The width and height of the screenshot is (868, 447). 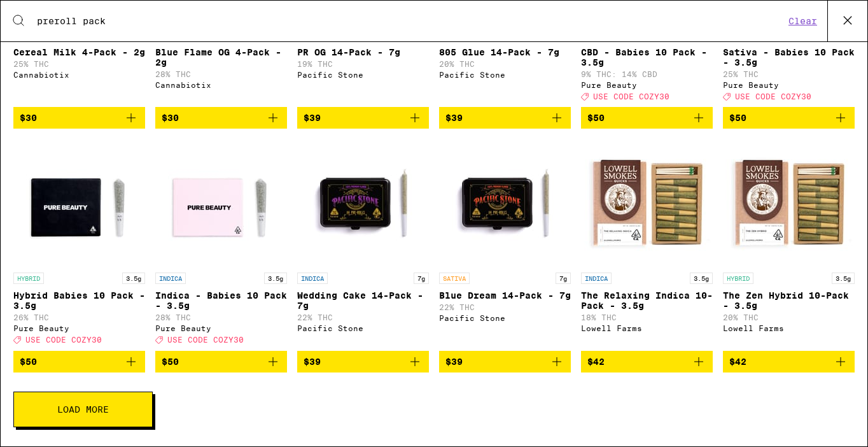 What do you see at coordinates (221, 57) in the screenshot?
I see `p: Blue Flame OG 4-Pack - 2g` at bounding box center [221, 57].